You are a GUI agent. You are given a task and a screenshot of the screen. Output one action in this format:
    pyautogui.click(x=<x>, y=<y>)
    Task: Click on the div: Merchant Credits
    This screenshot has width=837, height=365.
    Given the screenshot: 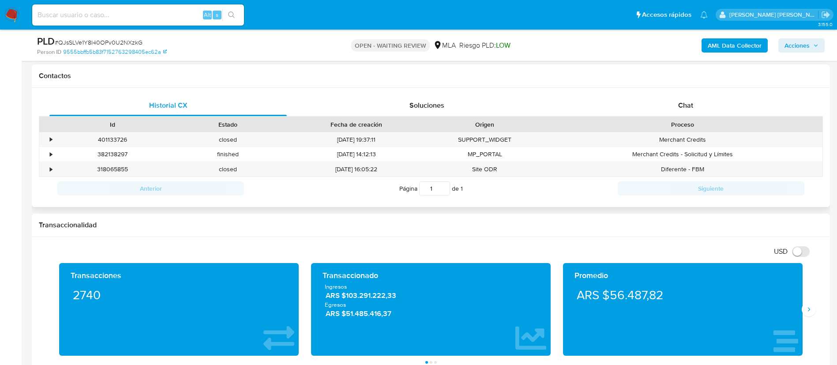 What is the action you would take?
    pyautogui.click(x=682, y=139)
    